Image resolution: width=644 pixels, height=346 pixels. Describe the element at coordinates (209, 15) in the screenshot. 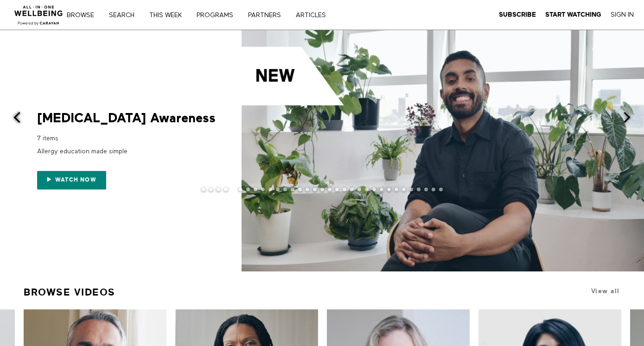

I see `nav: Primary` at that location.